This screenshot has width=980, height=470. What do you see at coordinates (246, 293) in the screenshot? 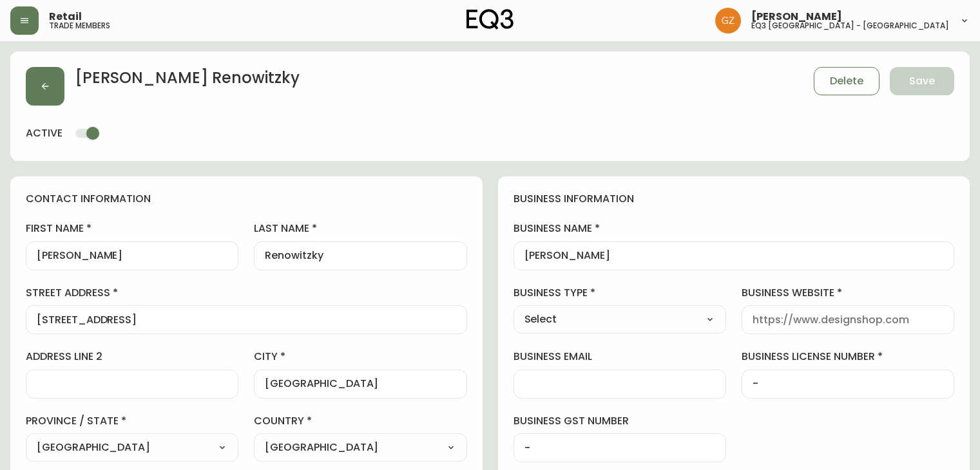
I see `label: street address` at bounding box center [246, 293].